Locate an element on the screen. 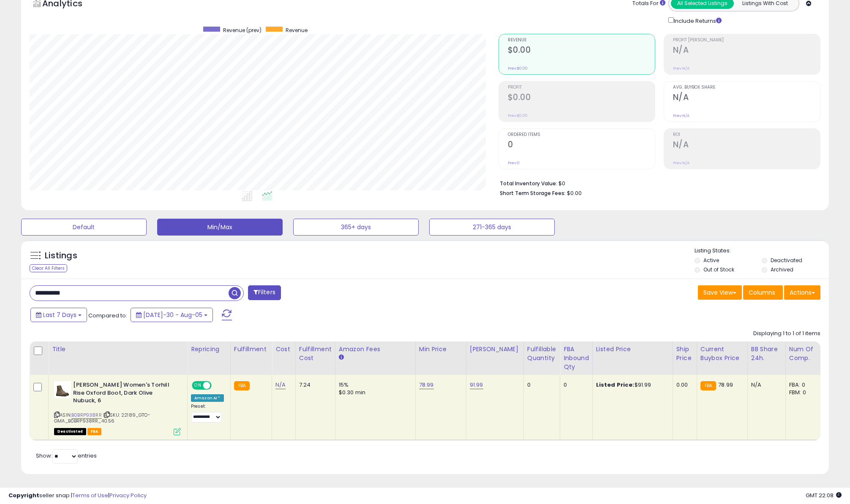  div: 15% is located at coordinates (374, 385).